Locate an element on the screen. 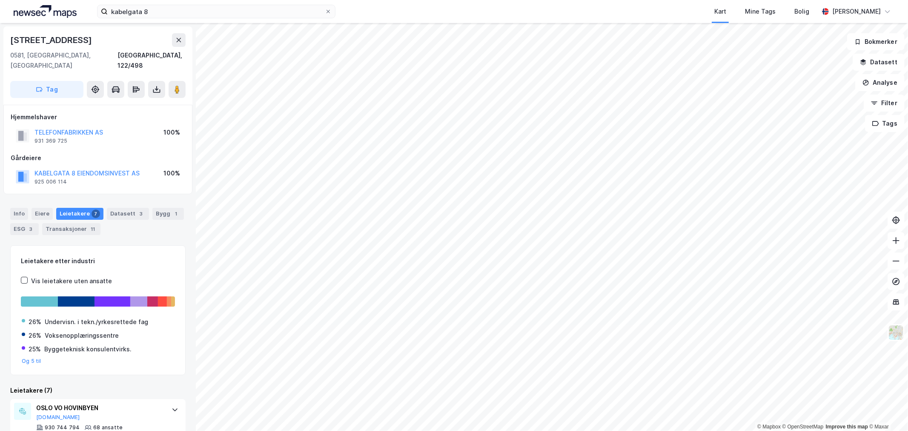 This screenshot has width=908, height=431. div: 25% is located at coordinates (34, 349).